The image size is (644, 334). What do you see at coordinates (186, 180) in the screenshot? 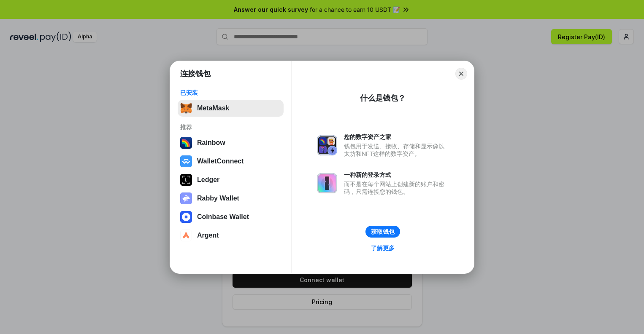
I see `img: svg+xml,%3Csvg%20xmlns%3D%22http%3A%2F%2Fwww.w3.org%2F2000%2Fsvg%22%20width%3D%2228%22%20height%3...` at bounding box center [186, 180].